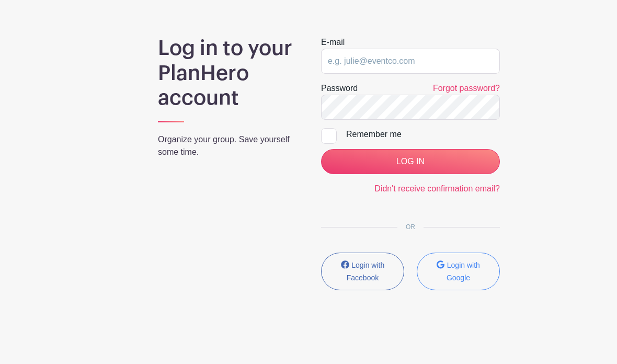  I want to click on input: LOG IN, so click(411, 162).